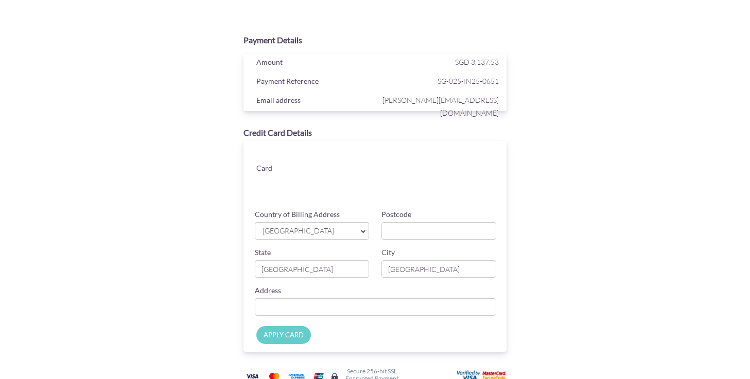 This screenshot has height=379, width=750. What do you see at coordinates (313, 63) in the screenshot?
I see `div: Amount` at bounding box center [313, 63].